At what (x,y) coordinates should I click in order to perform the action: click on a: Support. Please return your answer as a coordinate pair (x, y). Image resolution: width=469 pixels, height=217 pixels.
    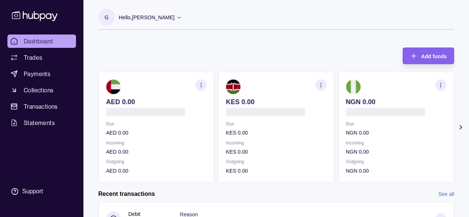
    Looking at the image, I should click on (42, 191).